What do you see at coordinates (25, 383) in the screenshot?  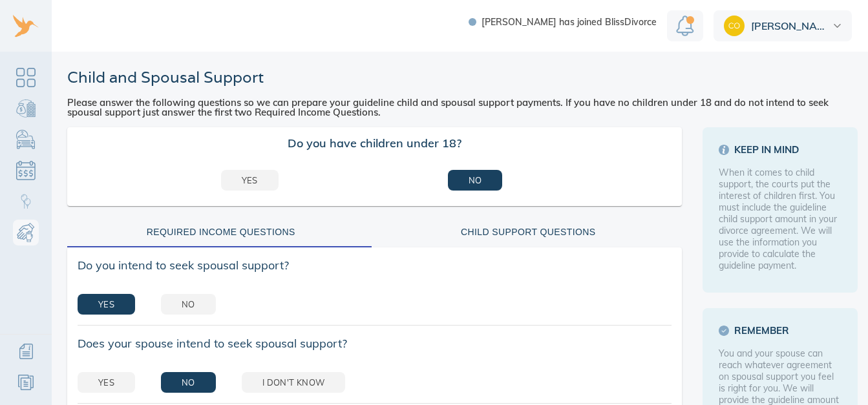 I see `a: Resources` at bounding box center [25, 383].